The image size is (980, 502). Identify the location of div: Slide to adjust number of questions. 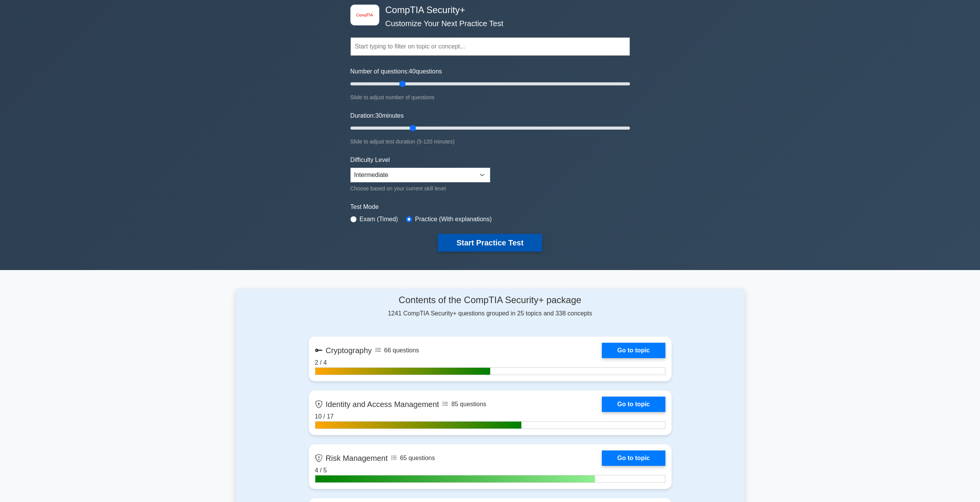
(490, 97).